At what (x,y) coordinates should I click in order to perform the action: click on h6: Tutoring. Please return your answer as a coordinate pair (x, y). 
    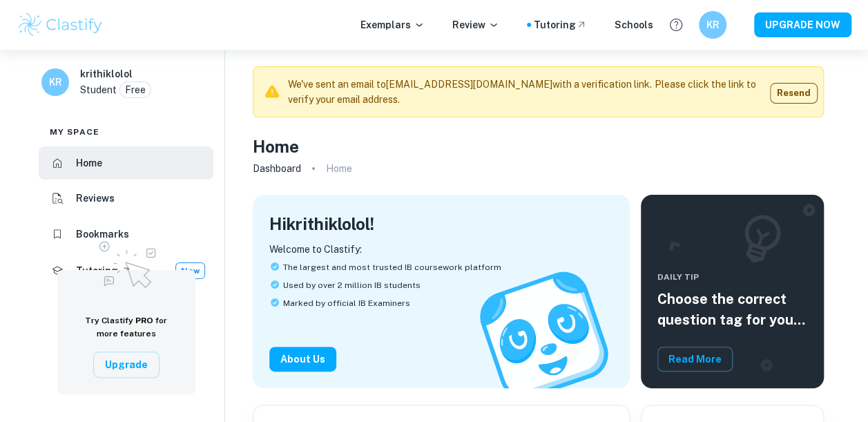
    Looking at the image, I should click on (97, 270).